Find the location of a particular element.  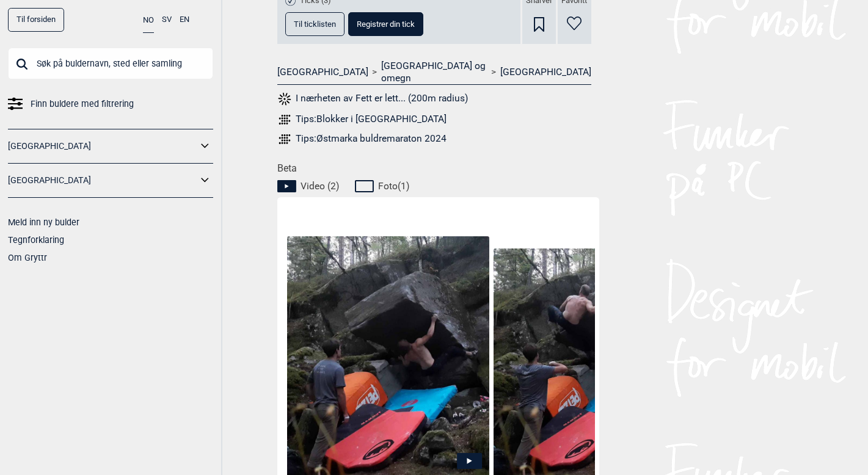

span: Registrer din tick is located at coordinates (386, 24).